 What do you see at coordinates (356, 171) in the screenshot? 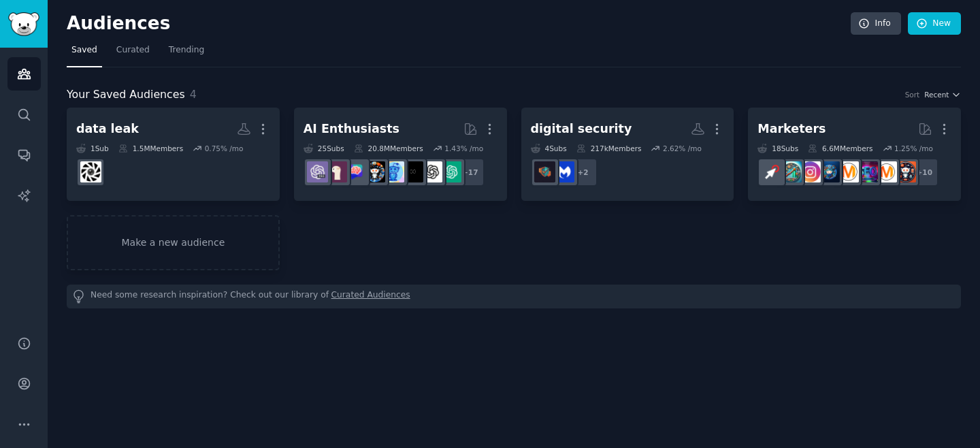
I see `img: ChatGPTPromptGenius` at bounding box center [356, 171].